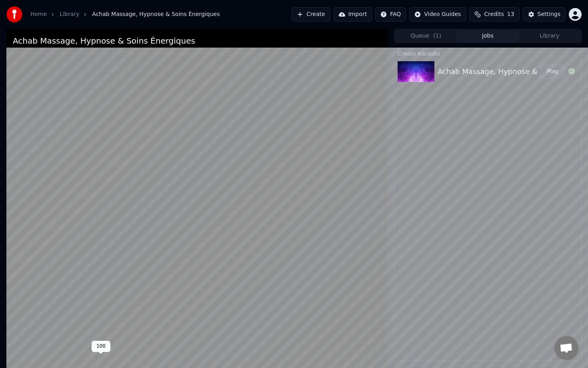  What do you see at coordinates (487, 36) in the screenshot?
I see `button: Jobs` at bounding box center [487, 36].